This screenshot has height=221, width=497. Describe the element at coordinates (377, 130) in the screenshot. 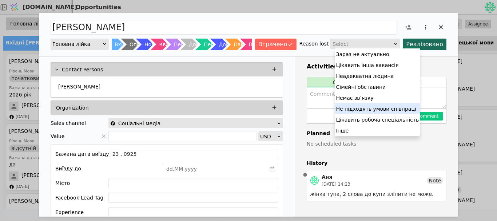

I see `div: Інше` at that location.